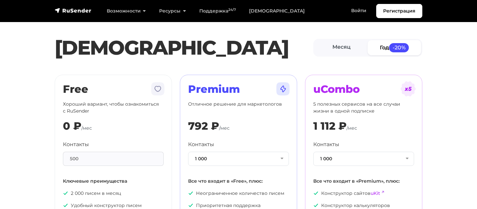 The image size is (477, 209). I want to click on p: Удобный конструктор писем, so click(113, 206).